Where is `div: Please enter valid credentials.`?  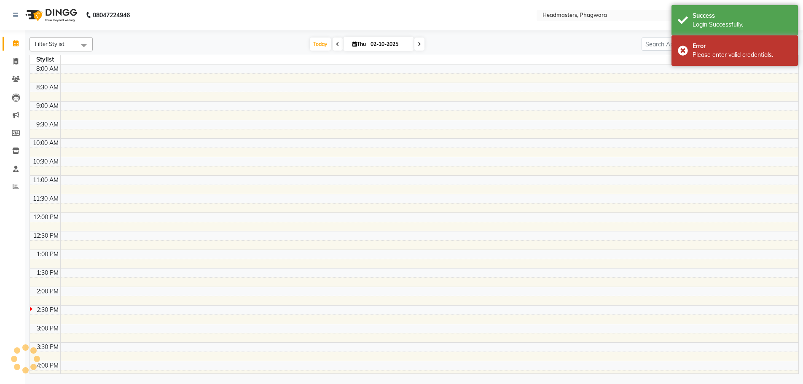 div: Please enter valid credentials. is located at coordinates (742, 55).